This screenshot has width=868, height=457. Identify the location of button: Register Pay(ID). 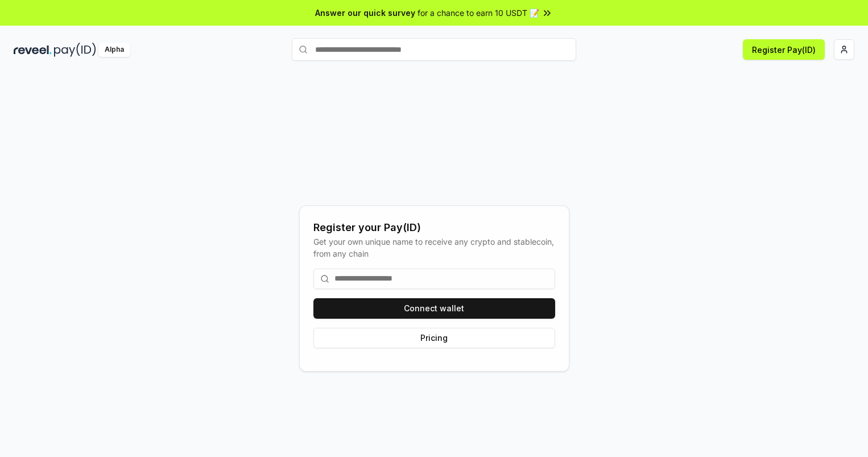
(784, 50).